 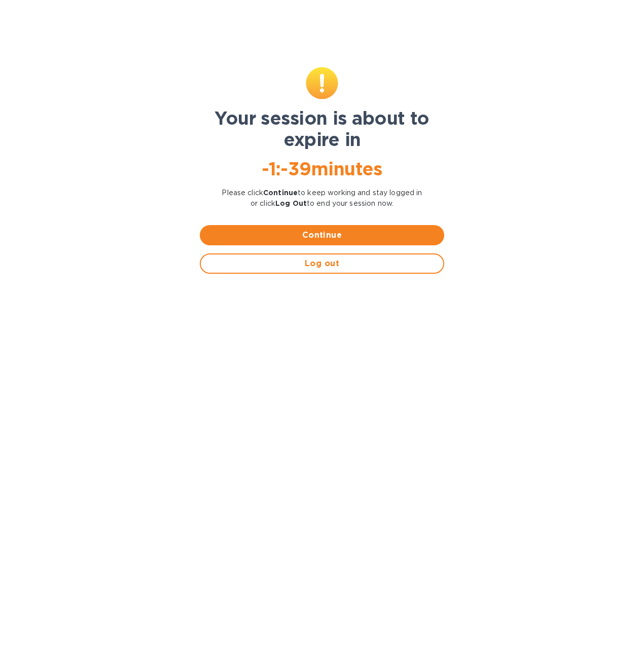 What do you see at coordinates (322, 129) in the screenshot?
I see `h1: Your session is about to expire in` at bounding box center [322, 129].